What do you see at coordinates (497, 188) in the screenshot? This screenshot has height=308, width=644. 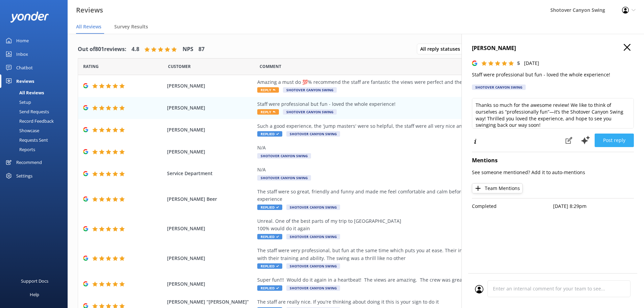 I see `button: Team Mentions` at bounding box center [497, 188].